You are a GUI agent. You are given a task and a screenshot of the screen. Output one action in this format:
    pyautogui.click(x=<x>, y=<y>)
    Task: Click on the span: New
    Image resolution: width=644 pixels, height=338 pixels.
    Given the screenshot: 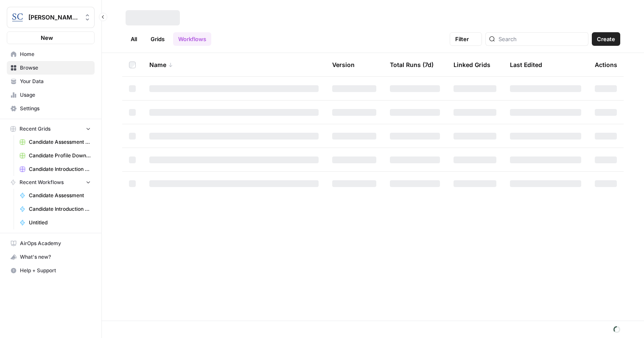 What is the action you would take?
    pyautogui.click(x=46, y=38)
    